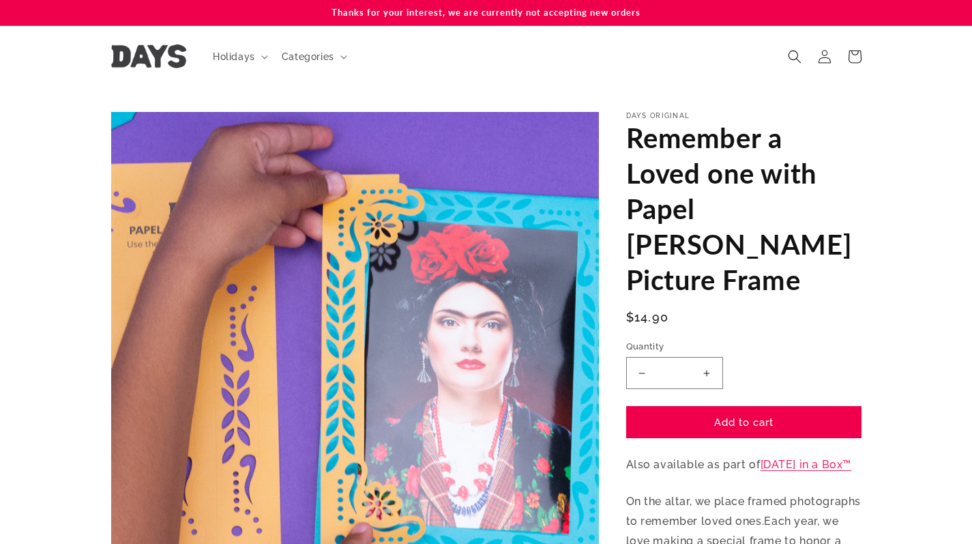 Image resolution: width=972 pixels, height=544 pixels. I want to click on button: Add to cart, so click(744, 422).